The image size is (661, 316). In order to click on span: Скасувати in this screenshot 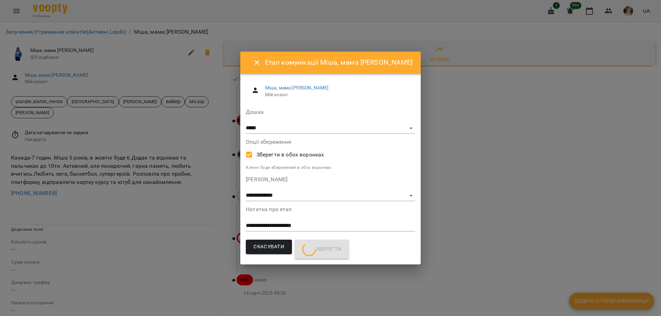, I will do `click(269, 247)`.